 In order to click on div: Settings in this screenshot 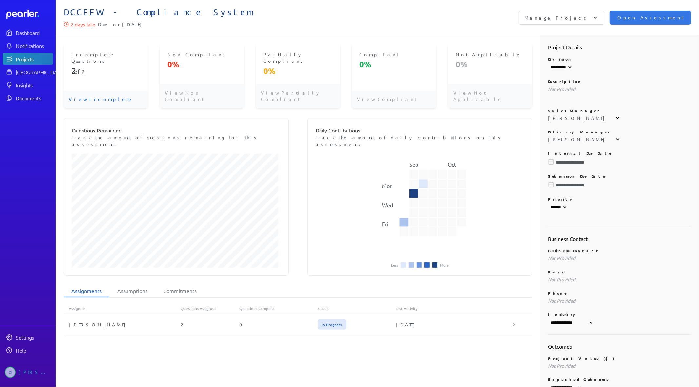, I will do `click(34, 338)`.